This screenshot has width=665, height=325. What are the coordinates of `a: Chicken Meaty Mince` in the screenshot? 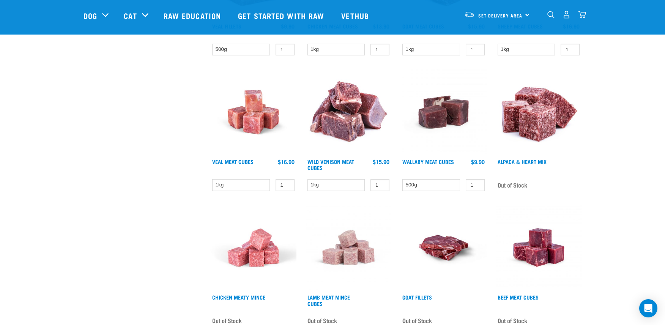 It's located at (239, 297).